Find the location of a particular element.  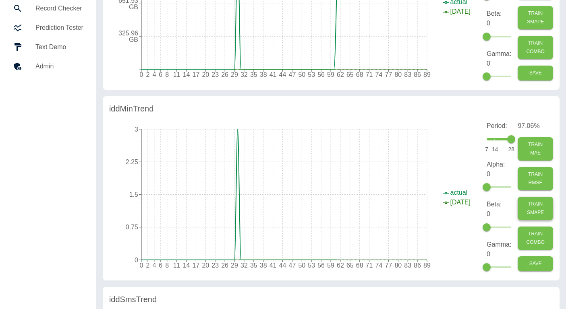

p: 97.06 % is located at coordinates (535, 126).